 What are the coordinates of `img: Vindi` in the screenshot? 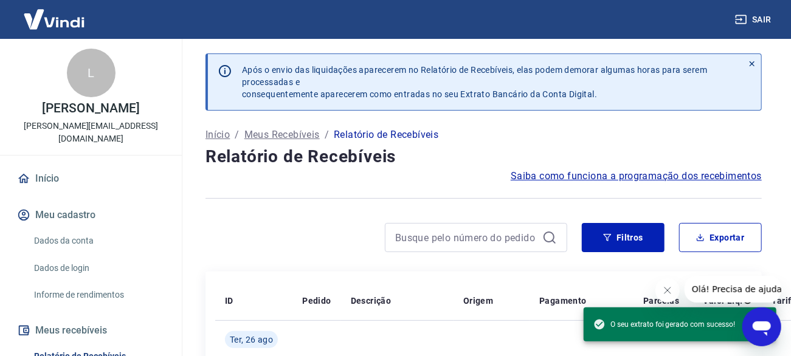 It's located at (54, 19).